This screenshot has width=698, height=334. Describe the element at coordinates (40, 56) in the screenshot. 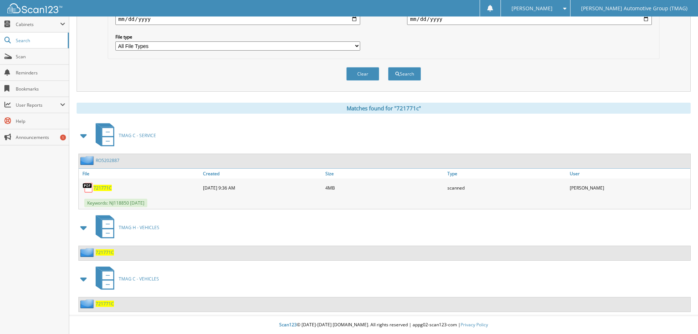

I see `span: Scan` at that location.